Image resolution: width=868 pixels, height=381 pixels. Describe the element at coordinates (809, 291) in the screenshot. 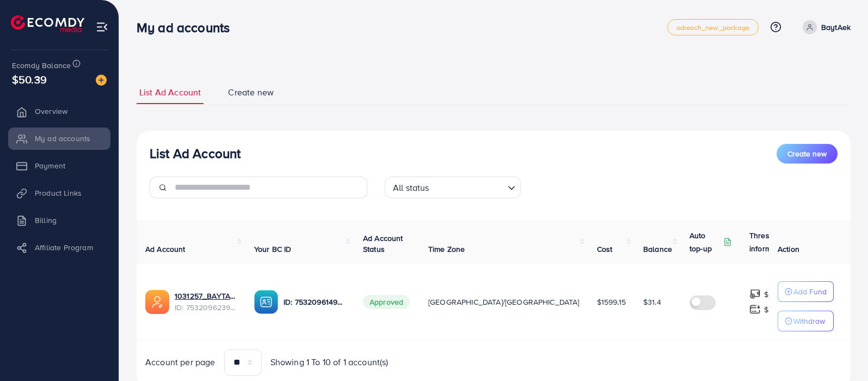

I see `p: Add Fund` at that location.